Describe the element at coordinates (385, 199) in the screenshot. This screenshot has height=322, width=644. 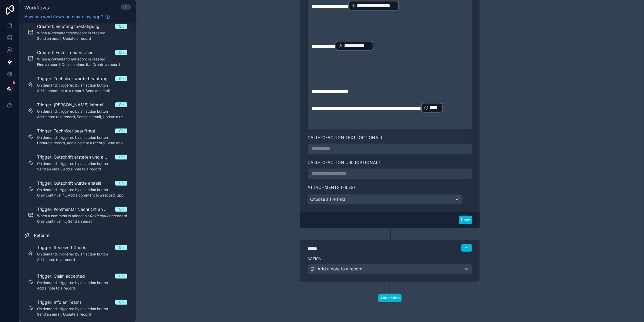
I see `button: Choose a file field` at that location.